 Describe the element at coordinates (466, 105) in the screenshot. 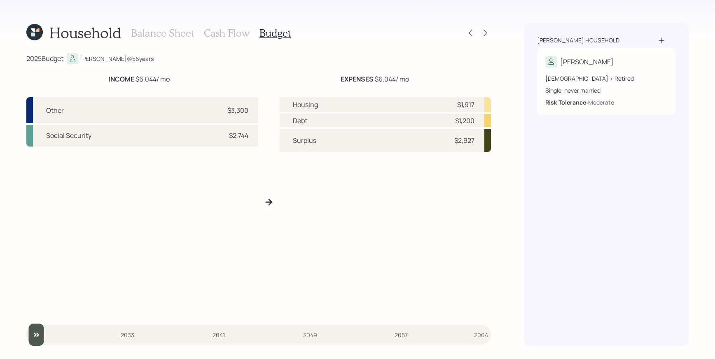

I see `div: $1,917` at that location.